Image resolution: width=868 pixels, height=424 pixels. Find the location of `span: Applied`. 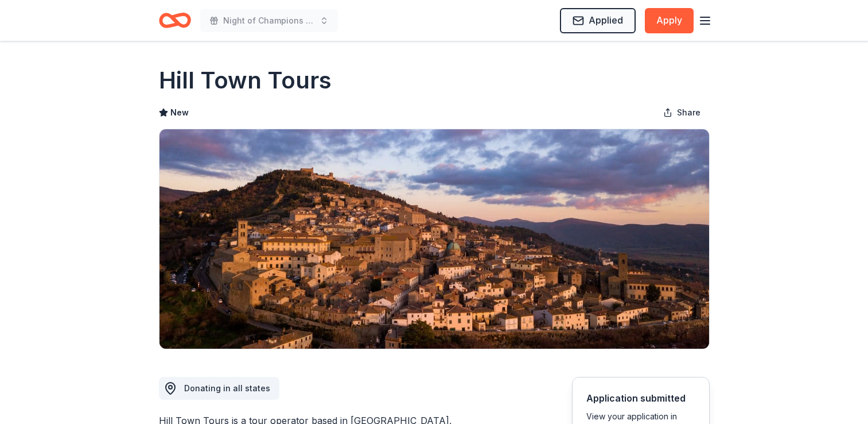

span: Applied is located at coordinates (606, 20).